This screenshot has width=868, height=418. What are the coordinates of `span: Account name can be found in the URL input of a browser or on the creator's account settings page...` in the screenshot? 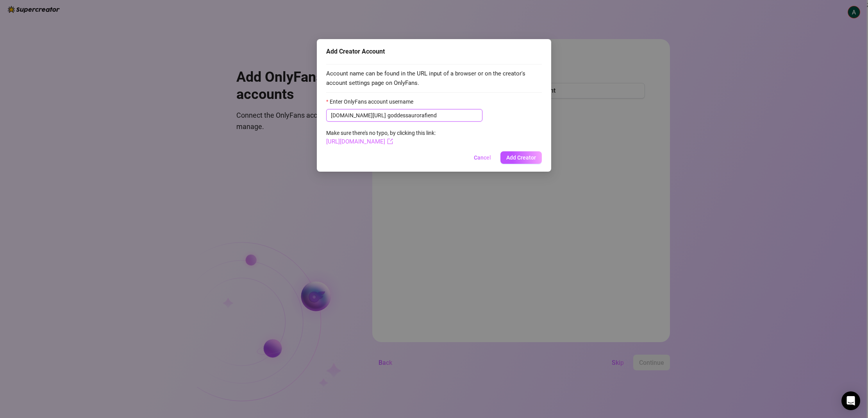 It's located at (434, 78).